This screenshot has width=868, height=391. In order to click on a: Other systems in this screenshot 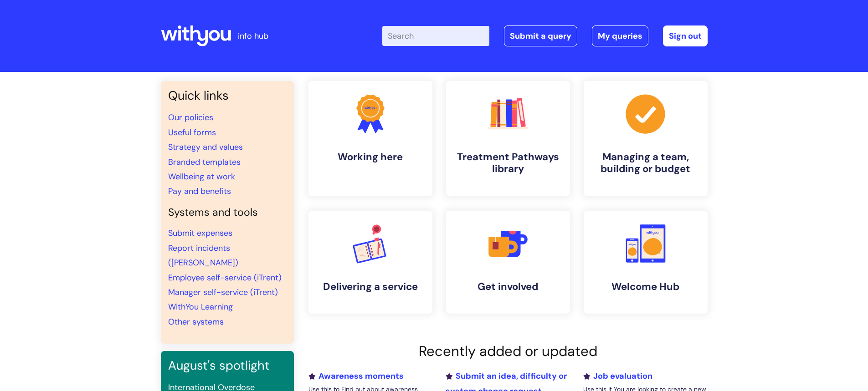, I will do `click(196, 322)`.